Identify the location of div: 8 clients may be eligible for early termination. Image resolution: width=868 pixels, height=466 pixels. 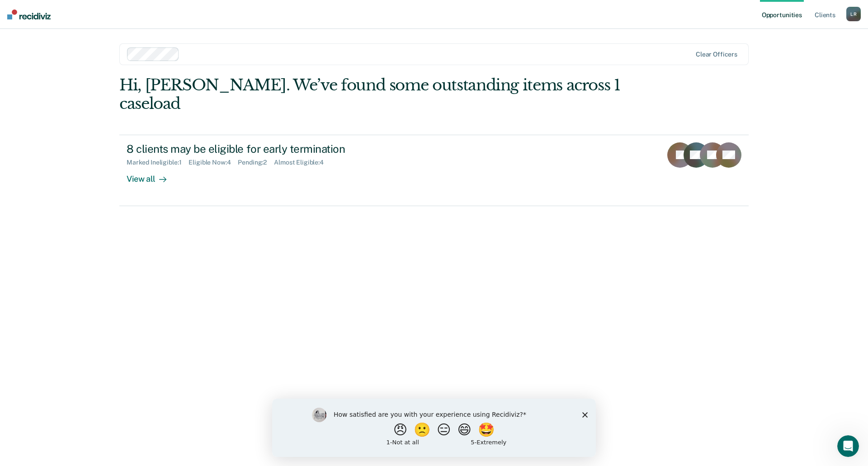
(285, 149).